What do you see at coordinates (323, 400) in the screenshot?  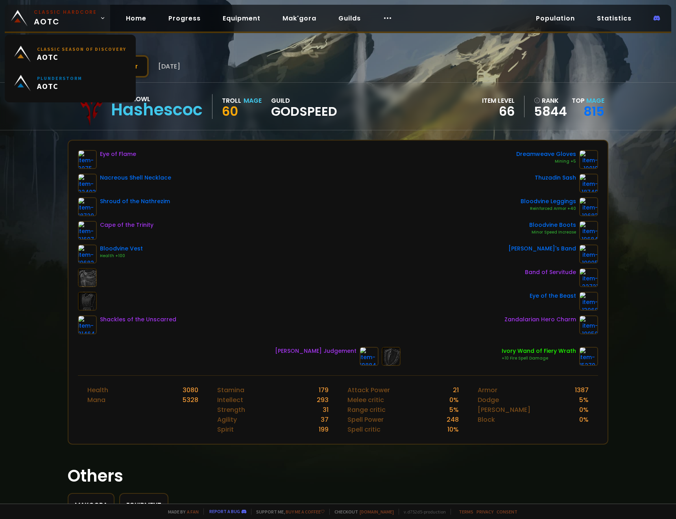 I see `div: 293` at bounding box center [323, 400].